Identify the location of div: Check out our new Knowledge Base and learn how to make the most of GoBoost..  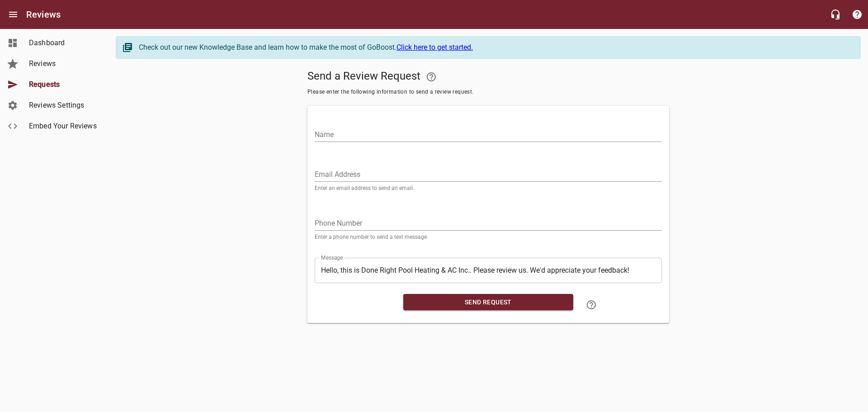
(495, 48).